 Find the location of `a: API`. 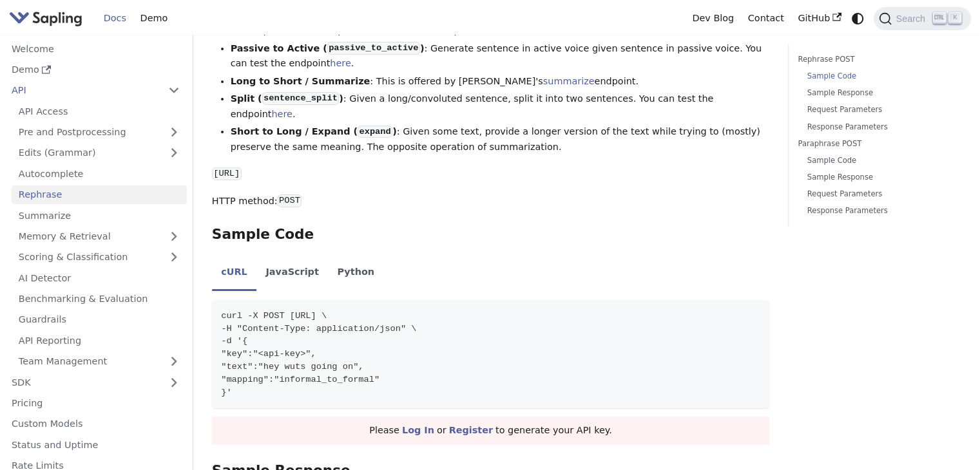

a: API is located at coordinates (82, 91).